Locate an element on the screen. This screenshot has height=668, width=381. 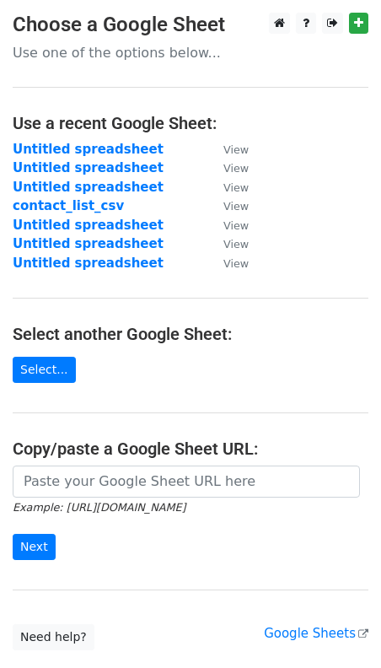
input: Paste your Google Sheet URL here is located at coordinates (187, 482).